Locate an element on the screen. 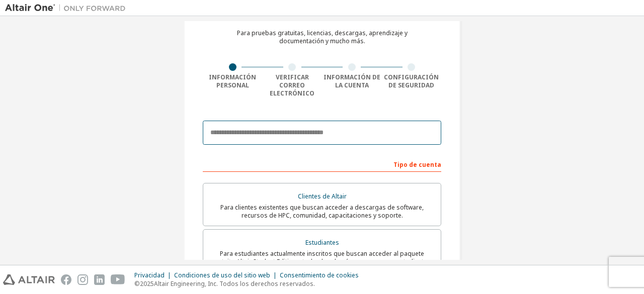  font: Para estudiantes actualmente inscritos que buscan acceder al paquete gratuito Altair Student Edit... is located at coordinates (322, 257).